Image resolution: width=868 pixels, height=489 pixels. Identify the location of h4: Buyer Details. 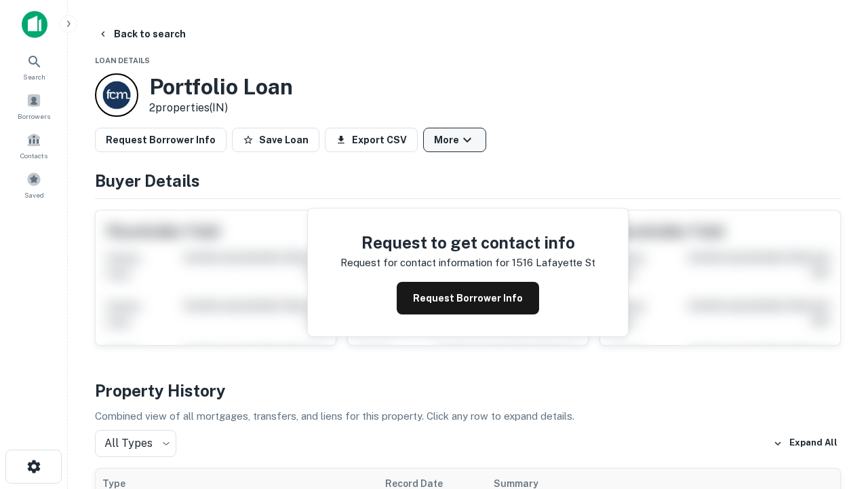
(468, 181).